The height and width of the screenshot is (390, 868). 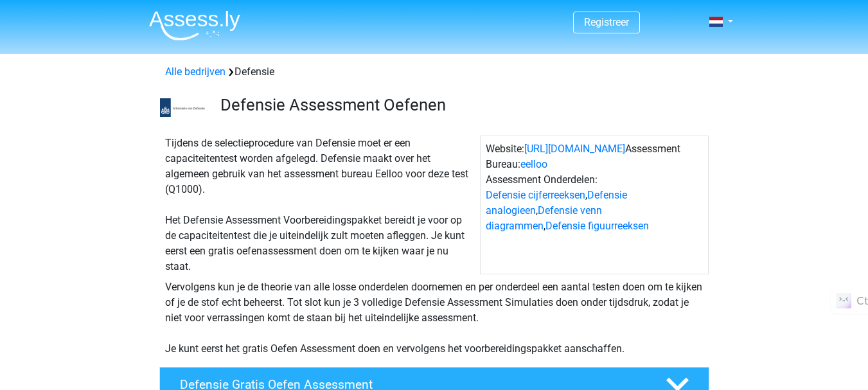 What do you see at coordinates (543, 218) in the screenshot?
I see `a: Defensie venn diagrammen` at bounding box center [543, 218].